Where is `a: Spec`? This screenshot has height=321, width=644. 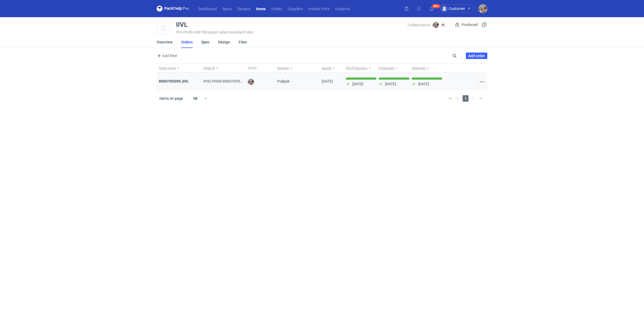 a: Spec is located at coordinates (205, 42).